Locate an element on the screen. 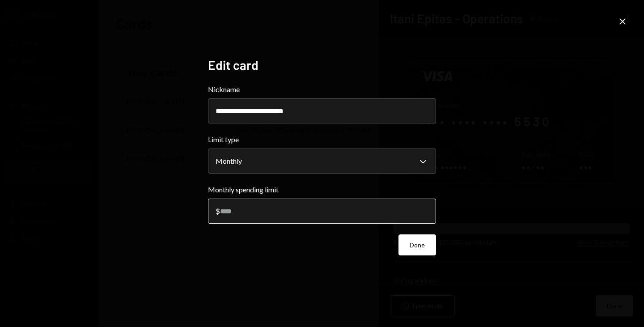  h2: Edit card is located at coordinates (322, 65).